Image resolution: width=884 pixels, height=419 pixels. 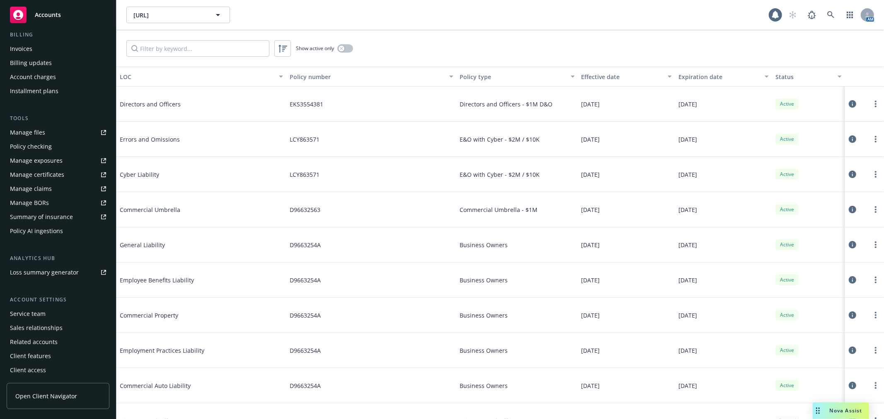 What do you see at coordinates (58, 259) in the screenshot?
I see `div: Analytics hub` at bounding box center [58, 259].